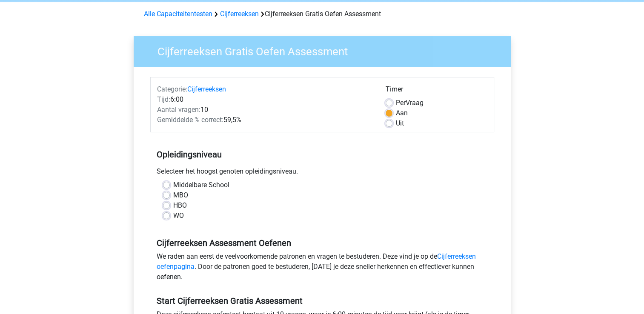 This screenshot has width=644, height=314. What do you see at coordinates (322, 243) in the screenshot?
I see `h5: Cijferreeksen Assessment Oefenen` at bounding box center [322, 243].